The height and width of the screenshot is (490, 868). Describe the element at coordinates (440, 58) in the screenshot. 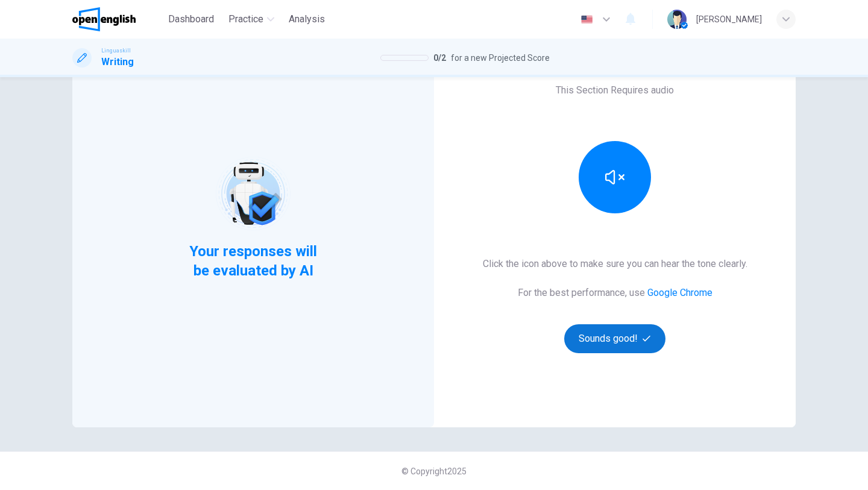

I see `span: 0 / 2` at that location.